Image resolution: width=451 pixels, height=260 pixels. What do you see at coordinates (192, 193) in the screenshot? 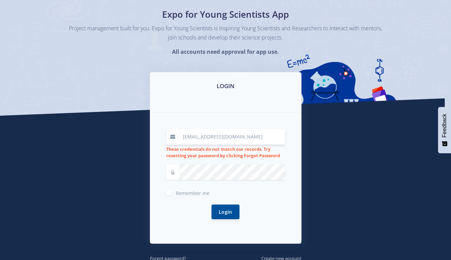
I see `span: Remember me` at bounding box center [192, 193].